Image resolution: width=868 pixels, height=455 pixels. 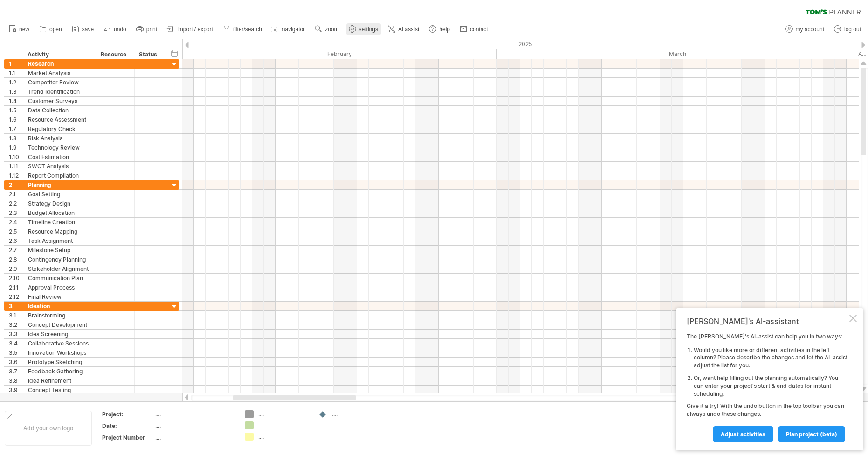 What do you see at coordinates (439, 29) in the screenshot?
I see `a: help` at bounding box center [439, 29].